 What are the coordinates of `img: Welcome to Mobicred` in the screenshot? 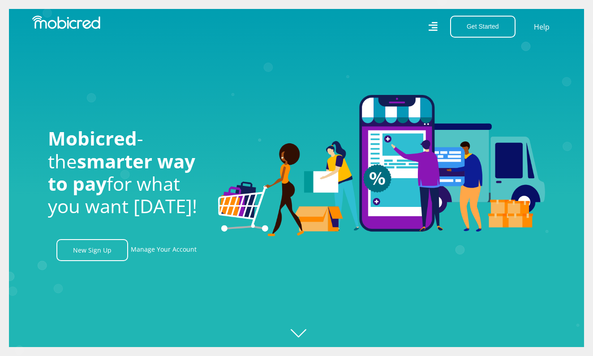 It's located at (382, 166).